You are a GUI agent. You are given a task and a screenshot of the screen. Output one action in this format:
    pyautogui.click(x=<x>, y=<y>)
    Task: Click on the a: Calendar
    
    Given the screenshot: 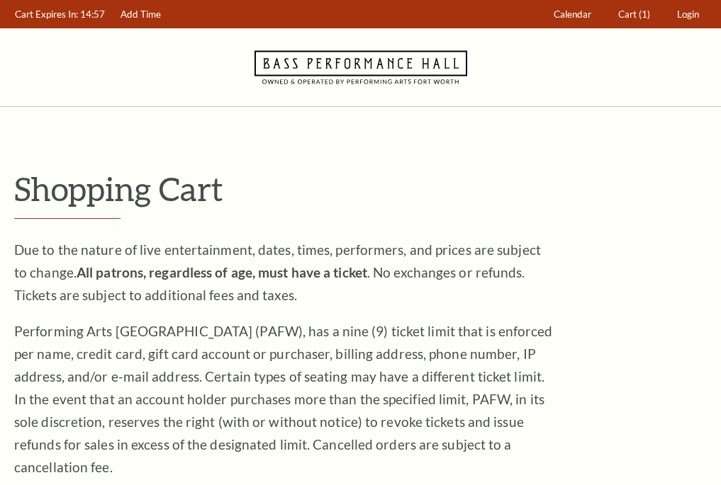 What is the action you would take?
    pyautogui.click(x=573, y=14)
    